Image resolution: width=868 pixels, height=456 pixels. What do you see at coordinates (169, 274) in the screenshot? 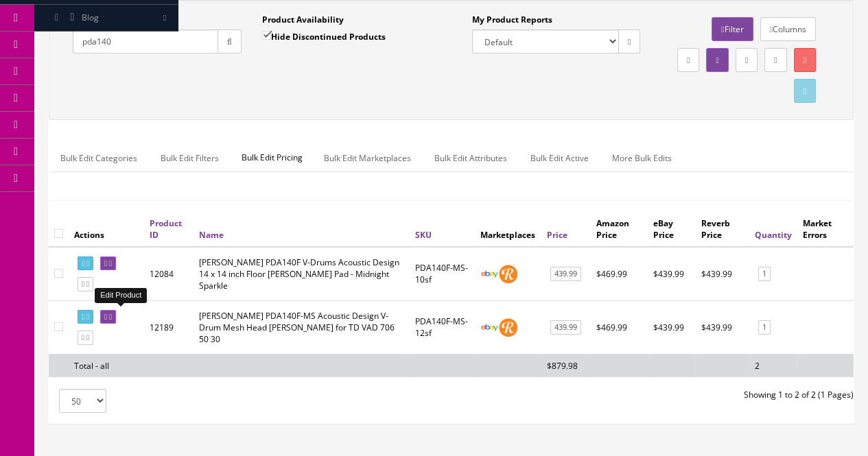
I see `td: 12084` at bounding box center [169, 274].